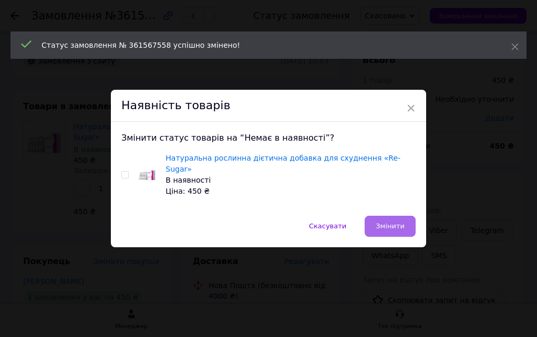 The height and width of the screenshot is (337, 537). I want to click on button: Скасувати, so click(327, 227).